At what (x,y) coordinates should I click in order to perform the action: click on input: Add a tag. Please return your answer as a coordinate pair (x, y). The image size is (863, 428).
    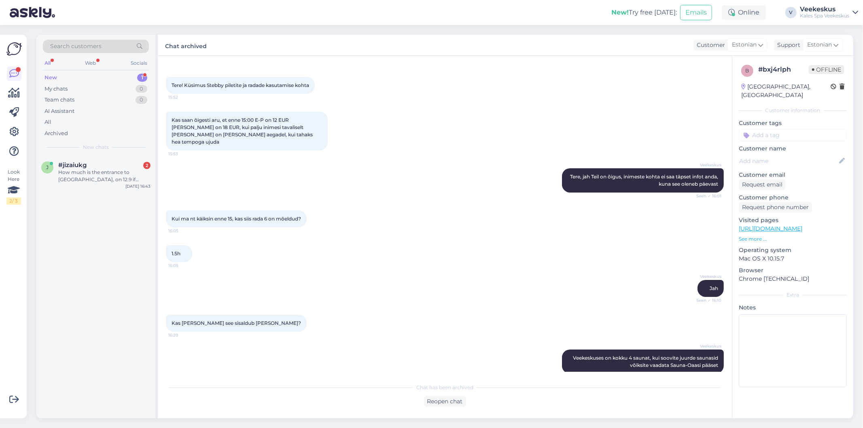
    Looking at the image, I should click on (793, 135).